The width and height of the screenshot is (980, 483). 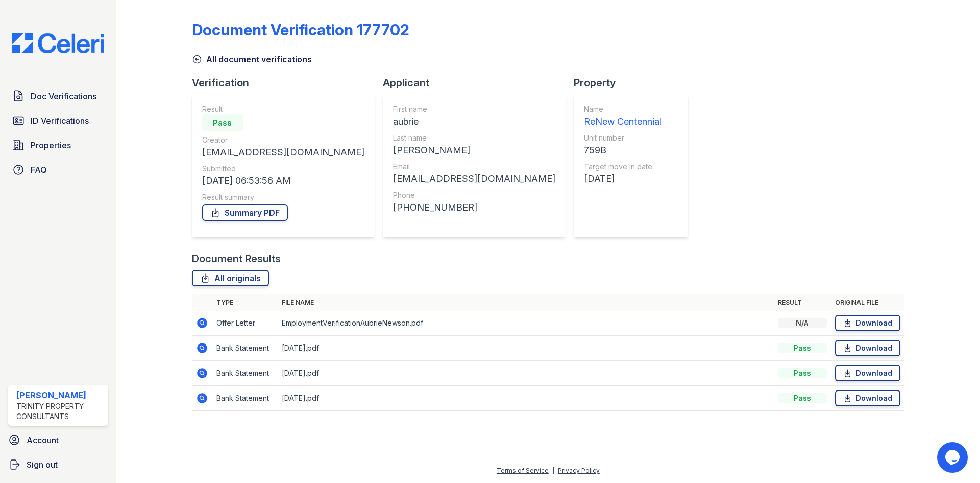 I want to click on span: Account, so click(x=42, y=440).